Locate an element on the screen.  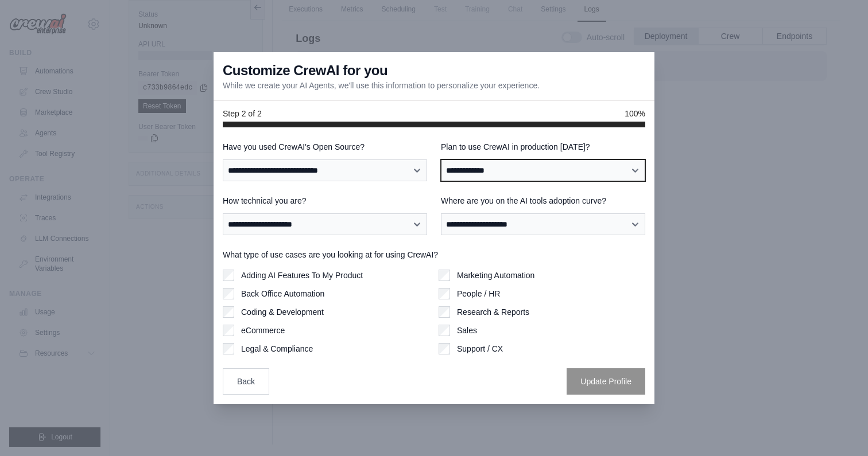
label: eCommerce is located at coordinates (263, 330).